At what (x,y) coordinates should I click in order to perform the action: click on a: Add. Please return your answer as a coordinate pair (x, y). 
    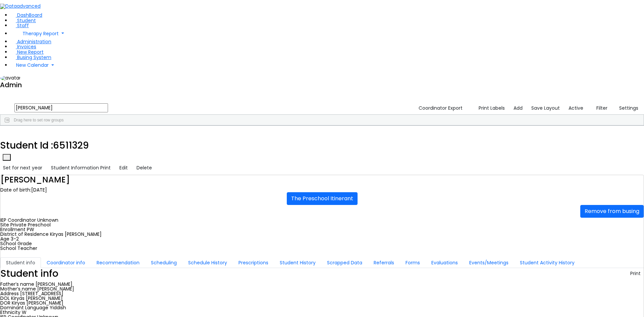
    Looking at the image, I should click on (518, 108).